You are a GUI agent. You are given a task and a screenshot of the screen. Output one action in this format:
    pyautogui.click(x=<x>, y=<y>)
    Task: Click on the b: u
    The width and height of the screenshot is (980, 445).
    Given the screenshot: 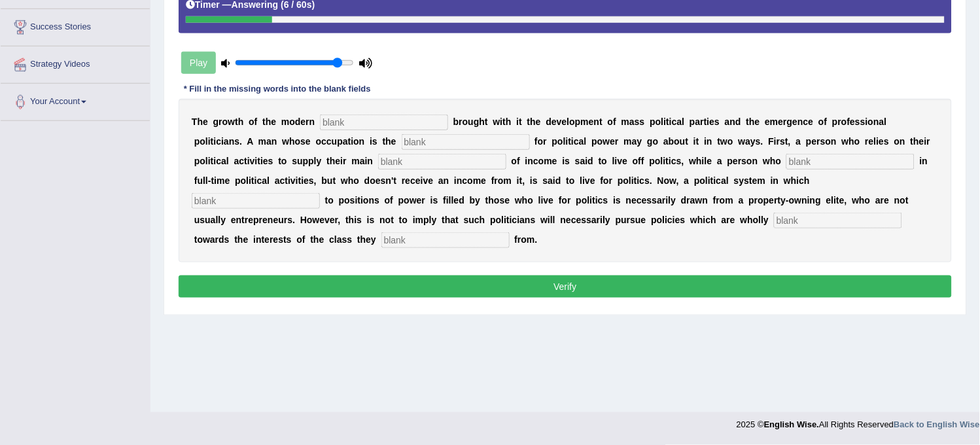 What is the action you would take?
    pyautogui.click(x=471, y=122)
    